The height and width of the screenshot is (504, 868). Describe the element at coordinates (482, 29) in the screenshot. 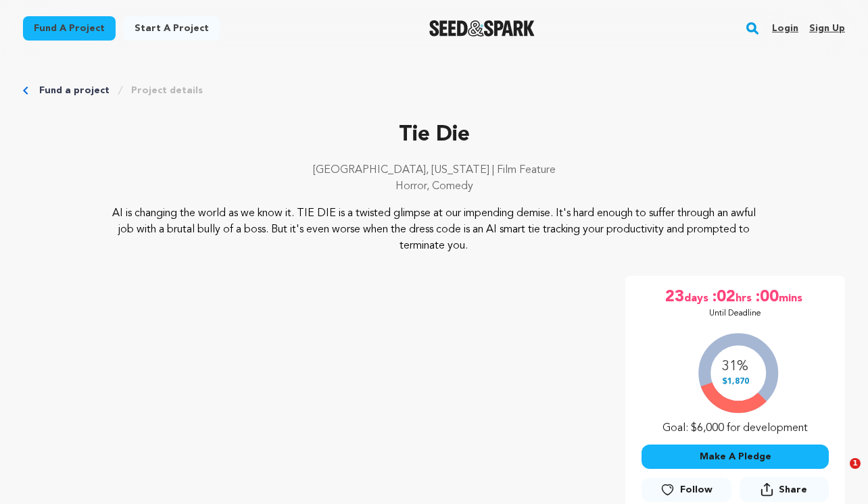

I see `img: Seed&Spark Logo Dark Mode` at that location.